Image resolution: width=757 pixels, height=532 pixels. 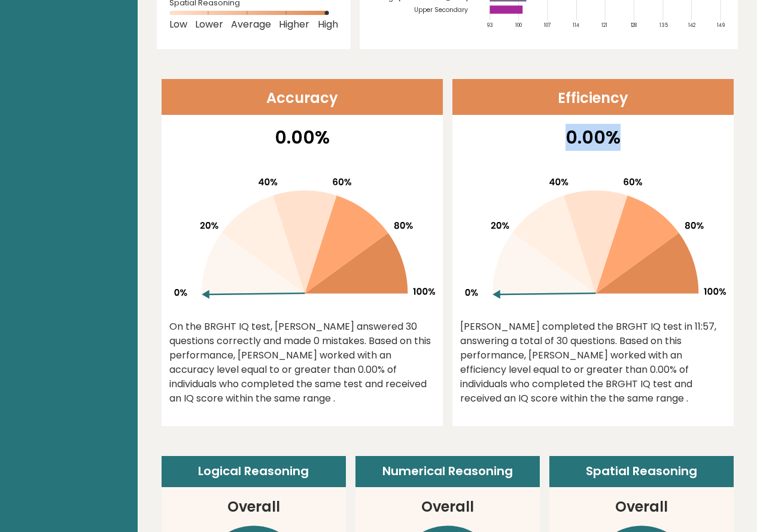 I want to click on span: Lower, so click(x=209, y=25).